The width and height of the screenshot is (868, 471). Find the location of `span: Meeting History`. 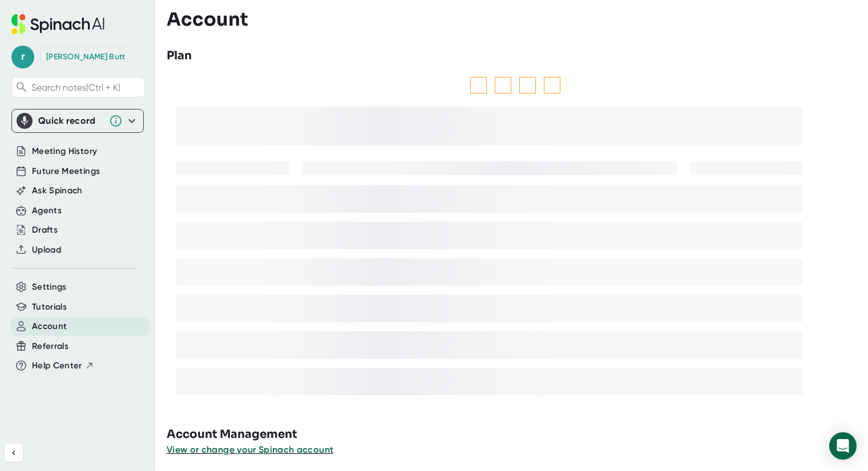

span: Meeting History is located at coordinates (64, 151).